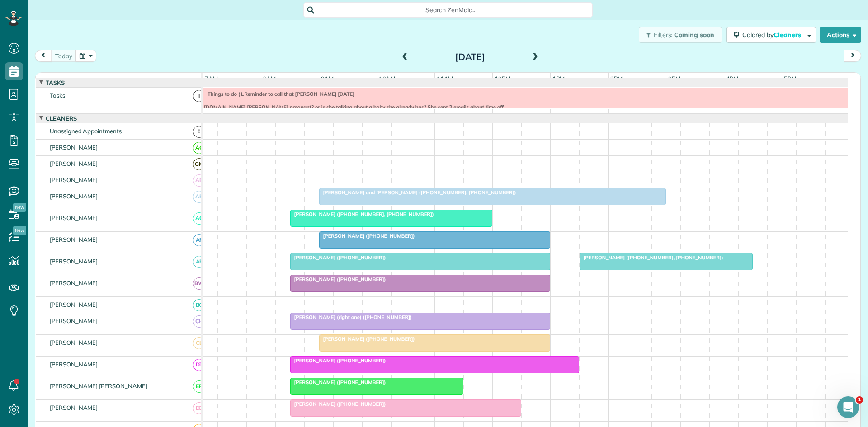  Describe the element at coordinates (859, 400) in the screenshot. I see `span: 1` at that location.